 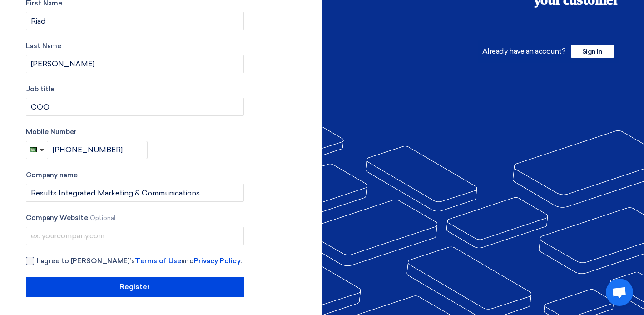 I want to click on input: Enter phone number..., so click(x=98, y=150).